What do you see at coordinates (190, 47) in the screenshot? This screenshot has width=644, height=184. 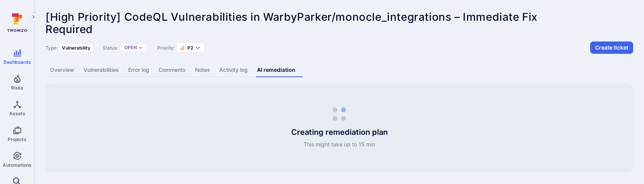 I see `span: P2` at bounding box center [190, 47].